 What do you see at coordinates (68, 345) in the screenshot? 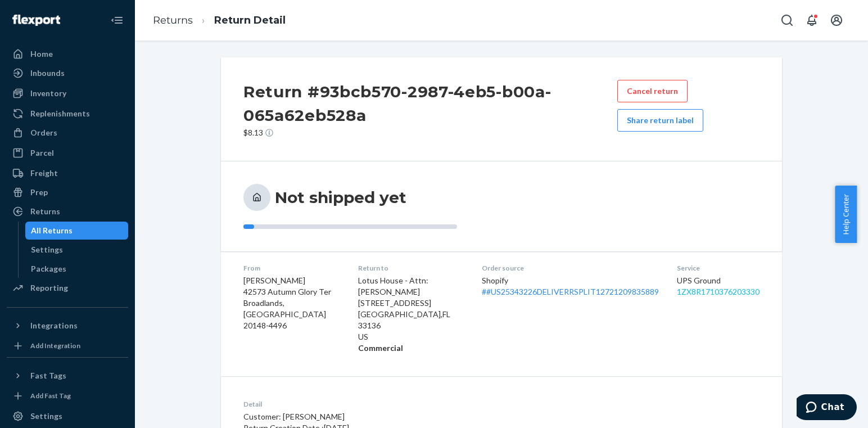
I see `a: Add Integration` at bounding box center [68, 345].